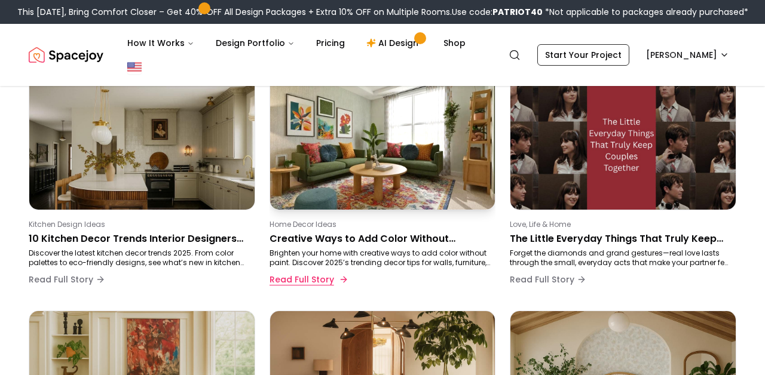 This screenshot has height=375, width=765. I want to click on span: Use code:, so click(497, 12).